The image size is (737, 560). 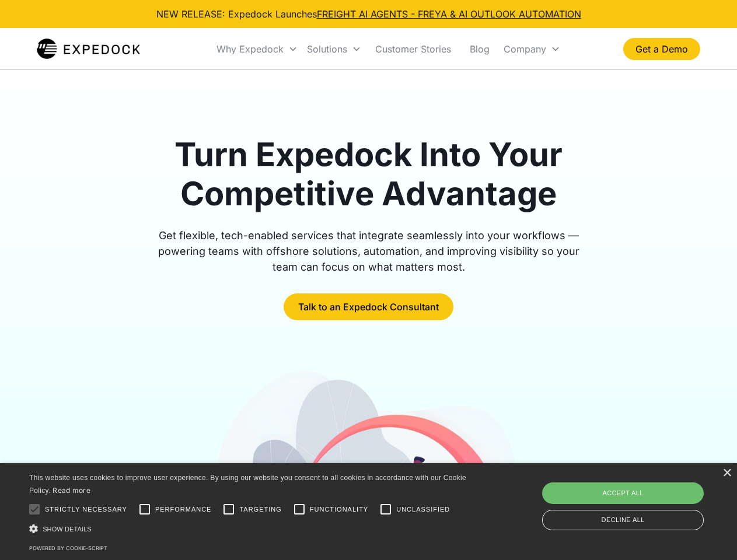 I want to click on a: Get a Demo, so click(x=662, y=49).